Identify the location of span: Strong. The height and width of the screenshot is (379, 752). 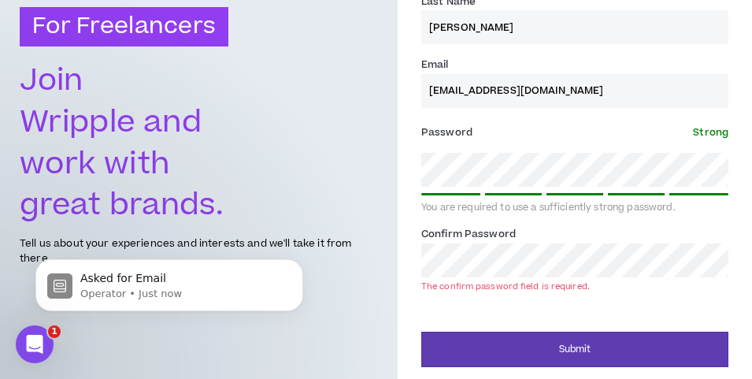
(710, 132).